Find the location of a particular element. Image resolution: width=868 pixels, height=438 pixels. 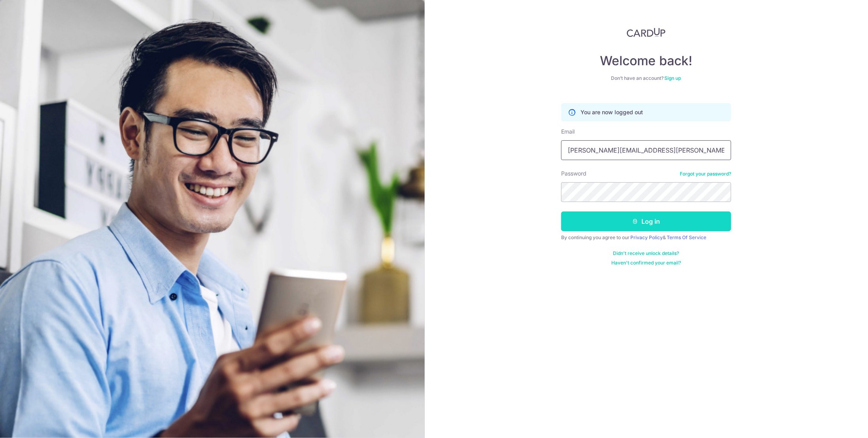

a: Haven't confirmed your email? is located at coordinates (647, 263).